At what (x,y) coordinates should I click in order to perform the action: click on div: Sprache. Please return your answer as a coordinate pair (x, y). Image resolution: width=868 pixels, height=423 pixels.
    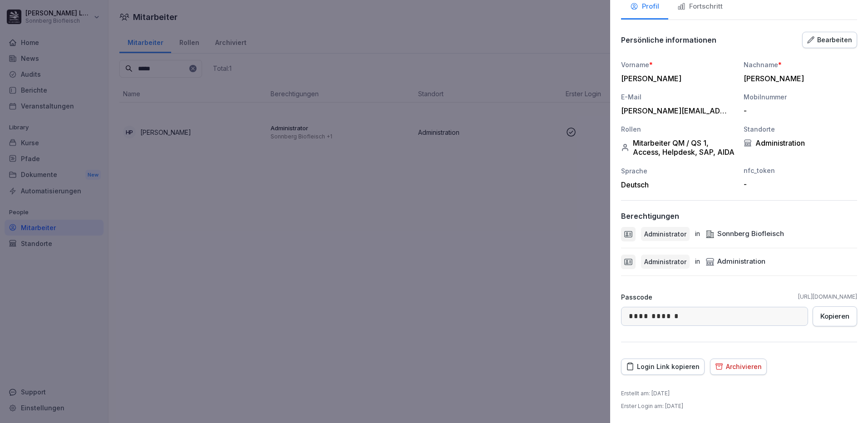
    Looking at the image, I should click on (678, 170).